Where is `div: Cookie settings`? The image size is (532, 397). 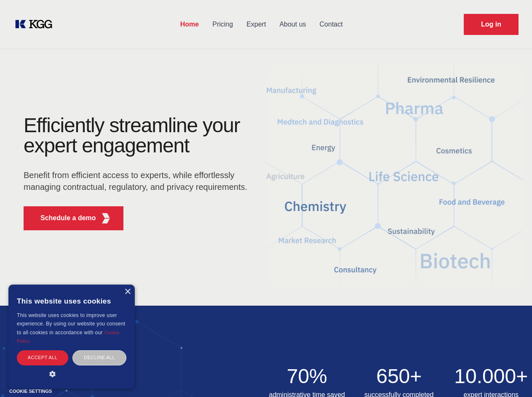
div: Cookie settings is located at coordinates (31, 391).